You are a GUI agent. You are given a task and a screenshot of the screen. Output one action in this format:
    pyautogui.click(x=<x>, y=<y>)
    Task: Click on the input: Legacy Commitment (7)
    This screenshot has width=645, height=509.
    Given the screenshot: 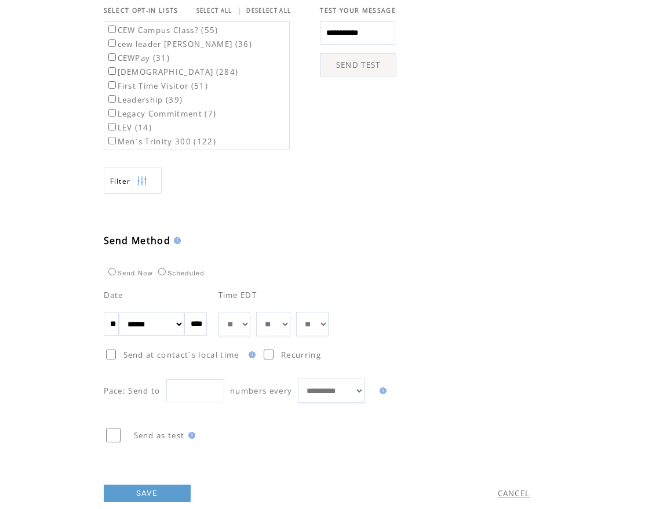 What is the action you would take?
    pyautogui.click(x=112, y=112)
    